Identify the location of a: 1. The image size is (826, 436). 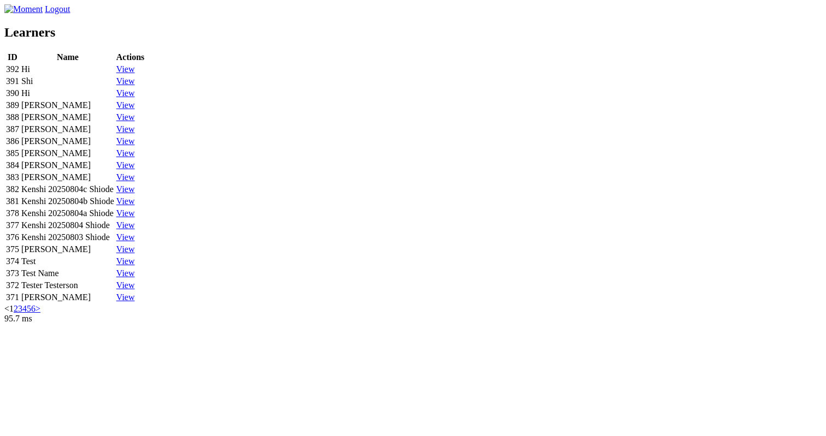
(11, 309).